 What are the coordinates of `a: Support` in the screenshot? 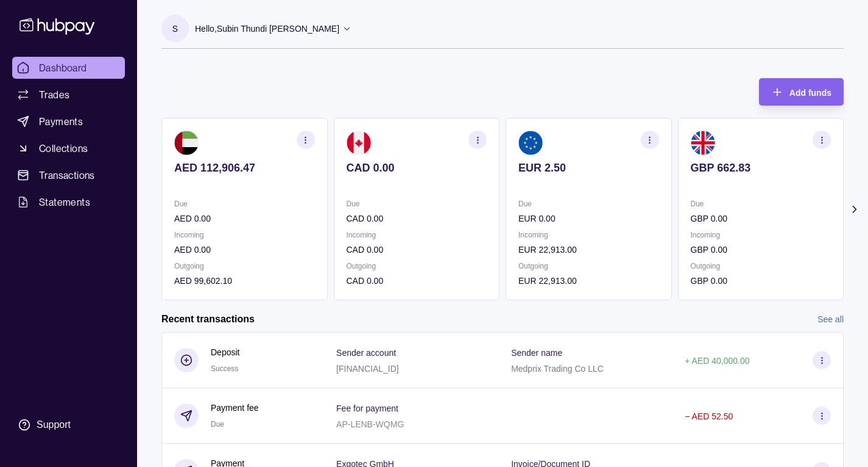 It's located at (68, 425).